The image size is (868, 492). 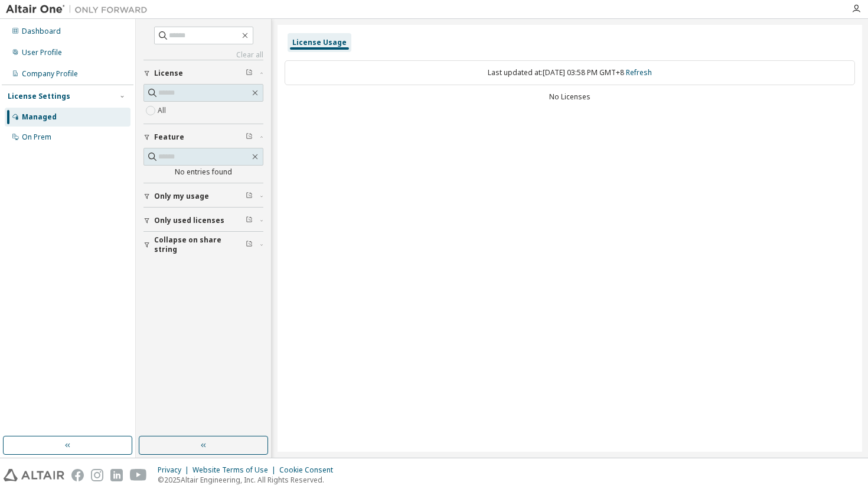 What do you see at coordinates (78, 475) in the screenshot?
I see `img: facebook.svg` at bounding box center [78, 475].